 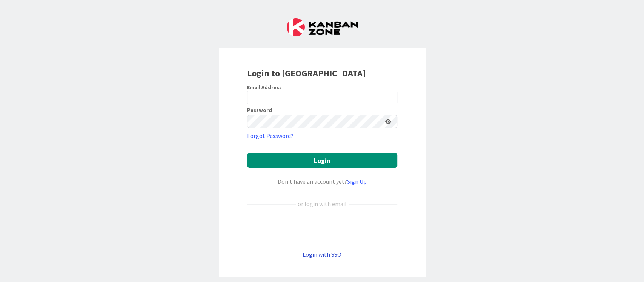 What do you see at coordinates (322, 204) in the screenshot?
I see `div: or login with email` at bounding box center [322, 204].